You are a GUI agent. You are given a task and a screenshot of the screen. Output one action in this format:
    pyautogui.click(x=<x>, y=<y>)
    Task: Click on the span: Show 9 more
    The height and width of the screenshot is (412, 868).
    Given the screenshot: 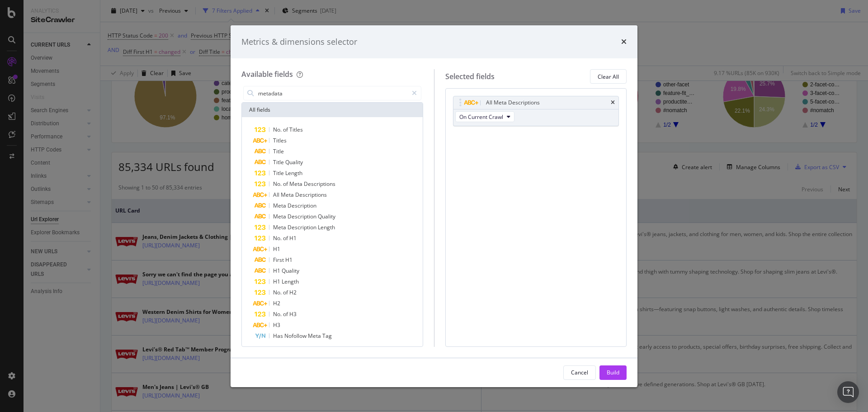 What is the action you would take?
    pyautogui.click(x=266, y=349)
    